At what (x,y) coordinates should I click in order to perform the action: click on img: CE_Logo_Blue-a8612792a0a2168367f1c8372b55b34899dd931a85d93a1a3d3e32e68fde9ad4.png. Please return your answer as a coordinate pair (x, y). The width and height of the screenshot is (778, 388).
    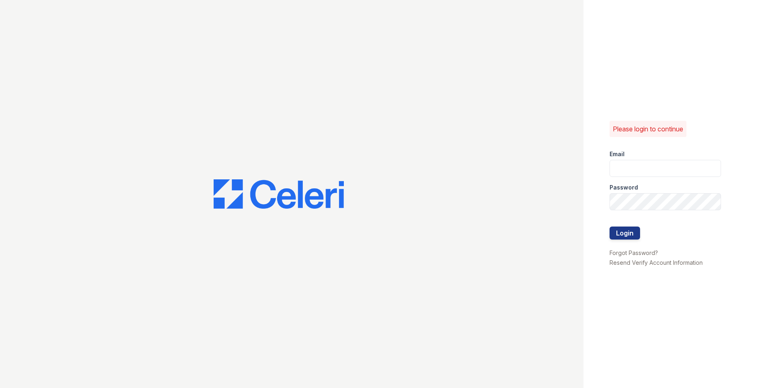
    Looking at the image, I should click on (279, 194).